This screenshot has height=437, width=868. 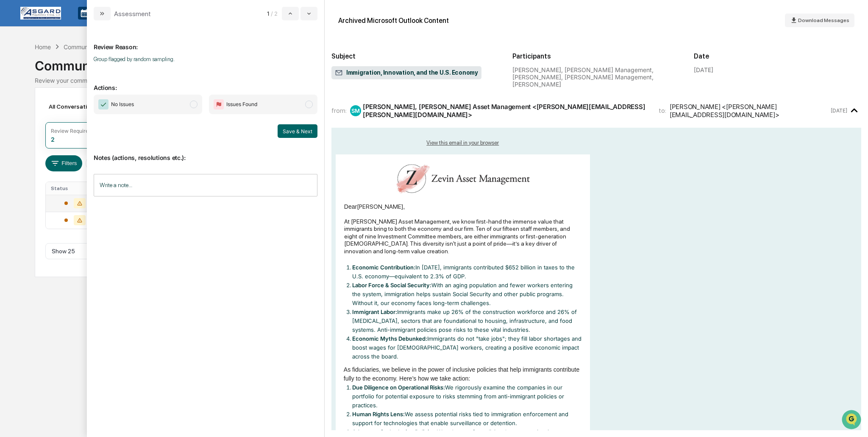 I want to click on strong: Economic Myths Debunked:, so click(x=390, y=338).